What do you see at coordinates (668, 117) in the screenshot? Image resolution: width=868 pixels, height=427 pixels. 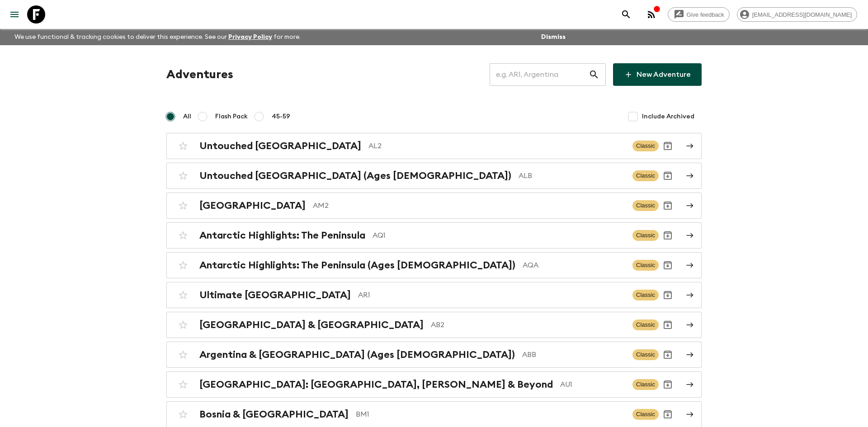 I see `span: Include Archived` at bounding box center [668, 117].